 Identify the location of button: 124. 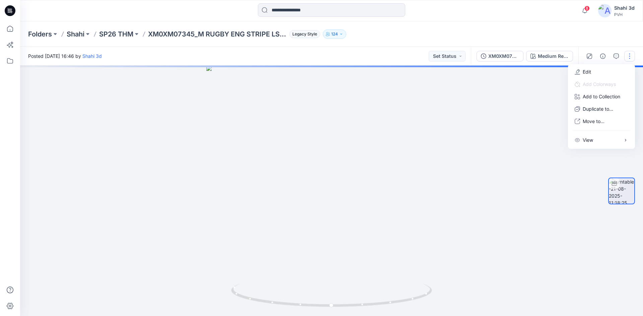
(335, 34).